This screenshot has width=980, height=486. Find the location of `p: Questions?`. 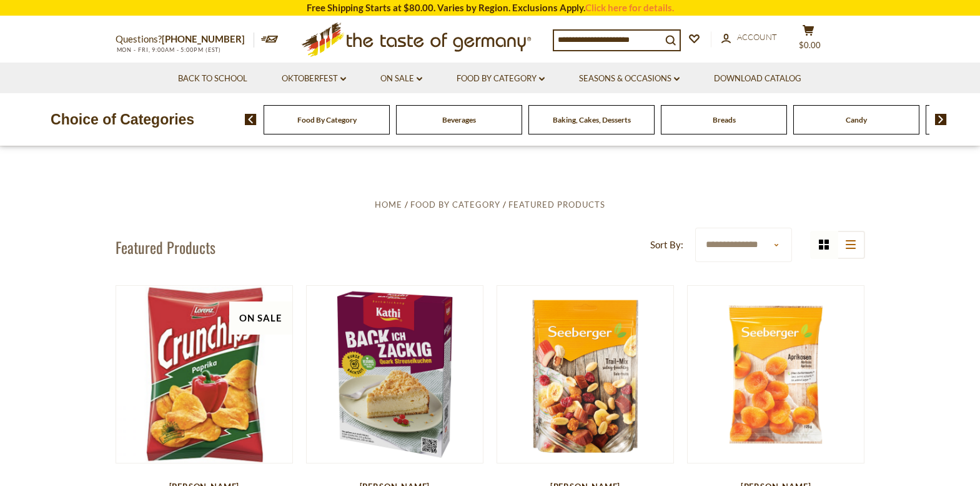

p: Questions? is located at coordinates (185, 40).